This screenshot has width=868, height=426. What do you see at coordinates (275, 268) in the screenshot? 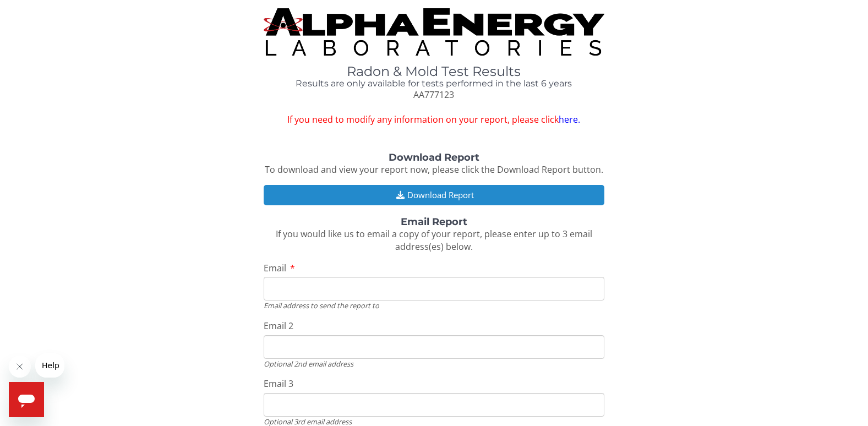
I see `span: Email` at bounding box center [275, 268].